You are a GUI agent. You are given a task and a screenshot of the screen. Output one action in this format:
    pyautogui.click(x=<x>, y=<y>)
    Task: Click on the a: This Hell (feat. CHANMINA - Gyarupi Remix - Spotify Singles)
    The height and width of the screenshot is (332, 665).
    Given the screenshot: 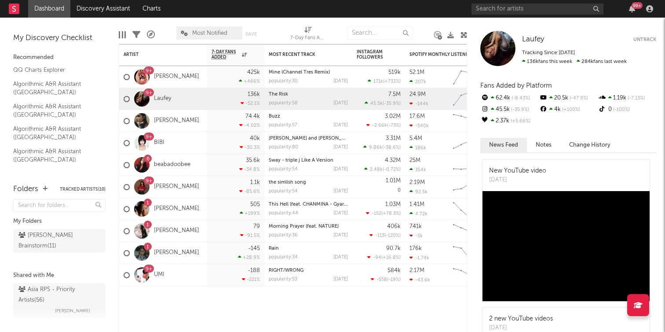 What is the action you would take?
    pyautogui.click(x=338, y=204)
    